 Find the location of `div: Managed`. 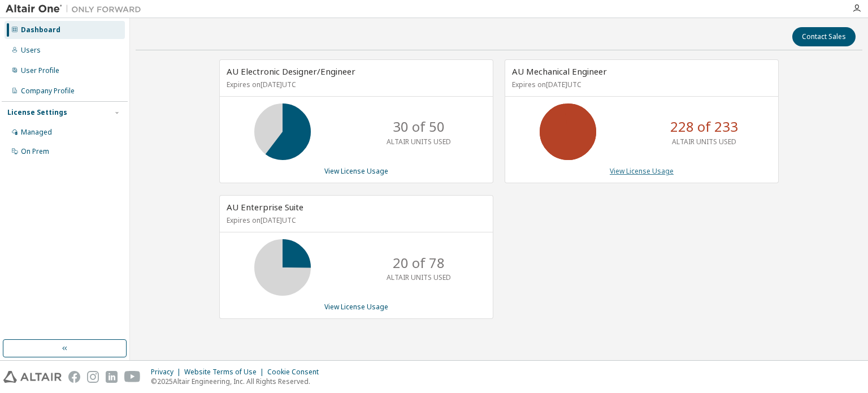

div: Managed is located at coordinates (36, 132).